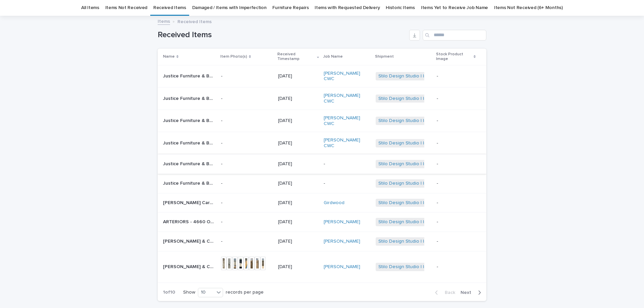  What do you see at coordinates (455, 35) in the screenshot?
I see `div: Search` at bounding box center [455, 35].